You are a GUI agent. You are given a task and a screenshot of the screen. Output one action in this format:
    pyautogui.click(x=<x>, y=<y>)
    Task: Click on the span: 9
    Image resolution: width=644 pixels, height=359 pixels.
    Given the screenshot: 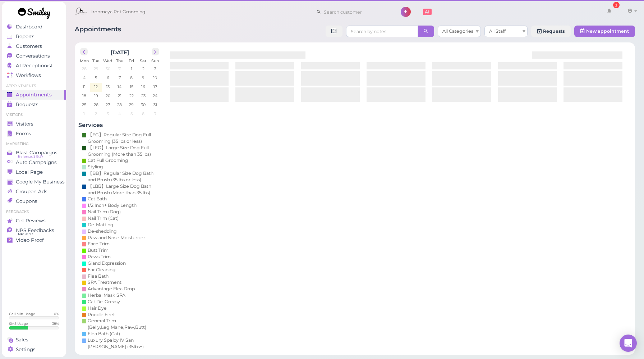 What is the action you would take?
    pyautogui.click(x=143, y=78)
    